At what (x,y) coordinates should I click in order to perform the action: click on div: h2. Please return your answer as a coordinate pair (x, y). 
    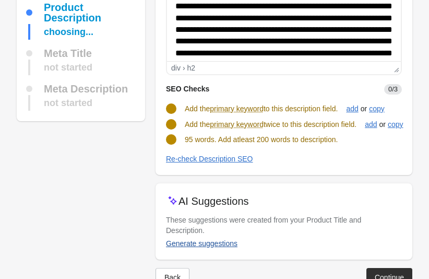
    Looking at the image, I should click on (192, 68).